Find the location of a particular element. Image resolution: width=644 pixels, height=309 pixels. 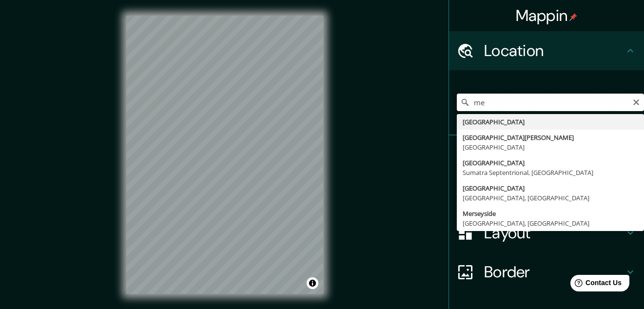

h4: Border is located at coordinates (554, 272).